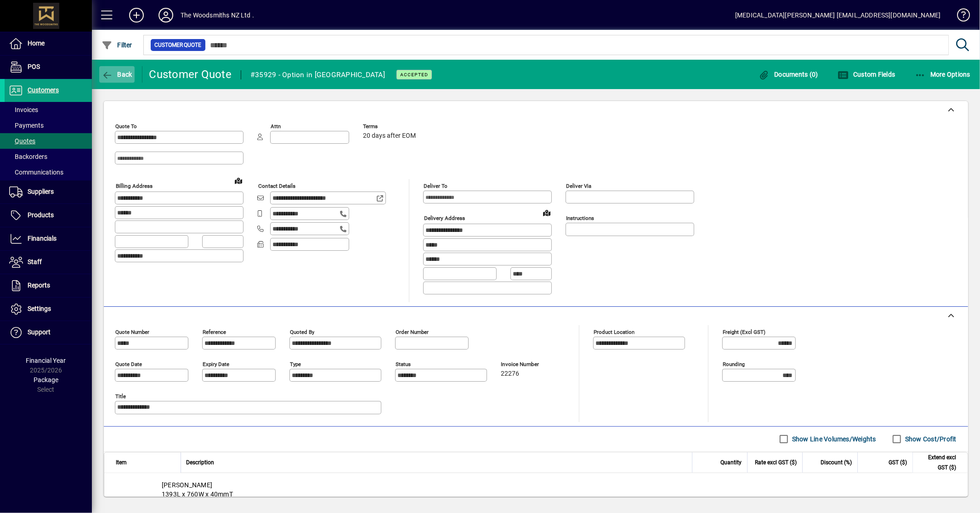 The height and width of the screenshot is (513, 980). What do you see at coordinates (26, 126) in the screenshot?
I see `span: Payments` at bounding box center [26, 126].